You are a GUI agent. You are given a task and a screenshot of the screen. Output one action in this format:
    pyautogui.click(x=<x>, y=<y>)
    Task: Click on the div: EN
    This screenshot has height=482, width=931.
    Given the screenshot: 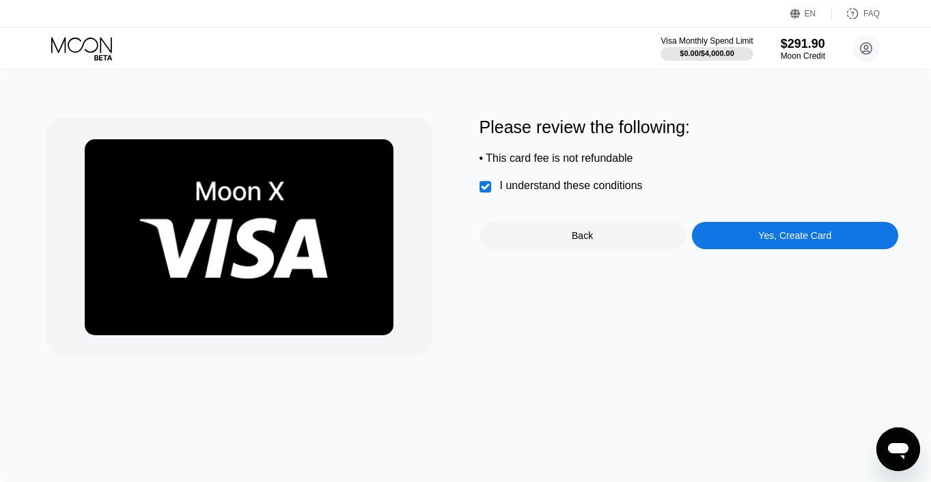 What is the action you would take?
    pyautogui.click(x=810, y=14)
    